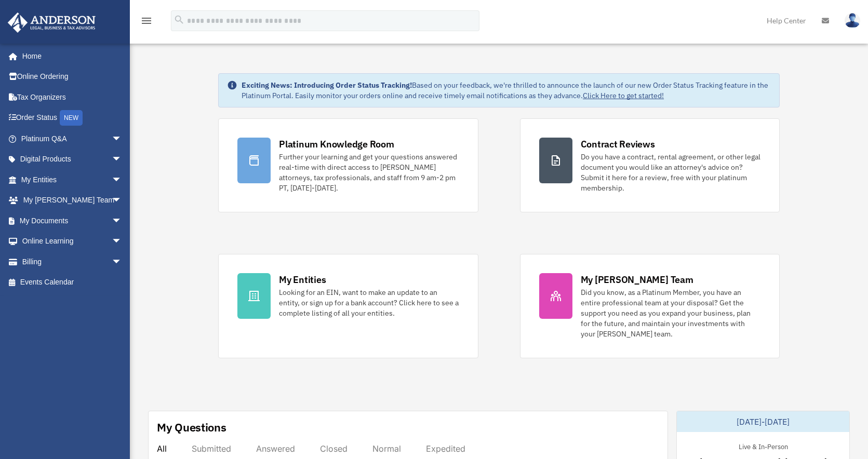  Describe the element at coordinates (162, 449) in the screenshot. I see `div: All` at that location.